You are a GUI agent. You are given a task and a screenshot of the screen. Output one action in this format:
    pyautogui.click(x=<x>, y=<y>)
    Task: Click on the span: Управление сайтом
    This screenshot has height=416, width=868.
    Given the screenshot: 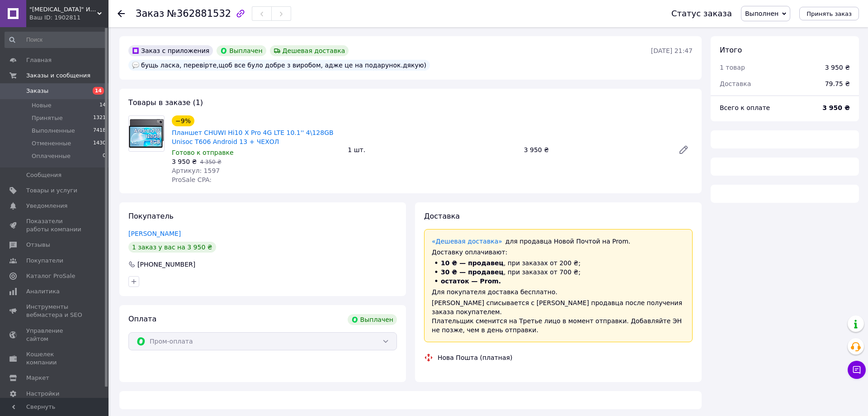 What is the action you would take?
    pyautogui.click(x=55, y=335)
    